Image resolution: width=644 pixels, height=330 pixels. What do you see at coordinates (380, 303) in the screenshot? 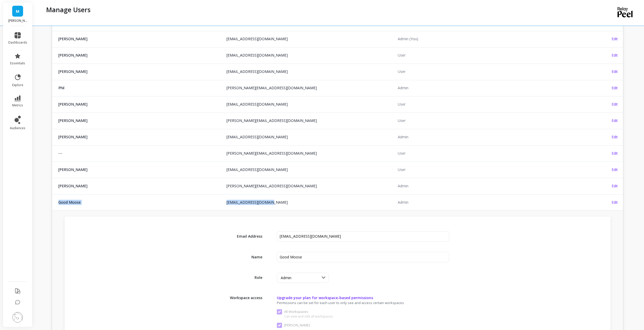
I see `span: Permissions can be set for each user to only see and access certain workspaces` at bounding box center [380, 303].